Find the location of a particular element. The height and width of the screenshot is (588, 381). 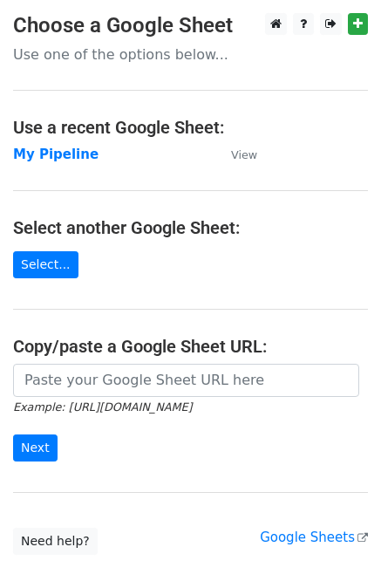

div: Chat Widget is located at coordinates (337, 545).